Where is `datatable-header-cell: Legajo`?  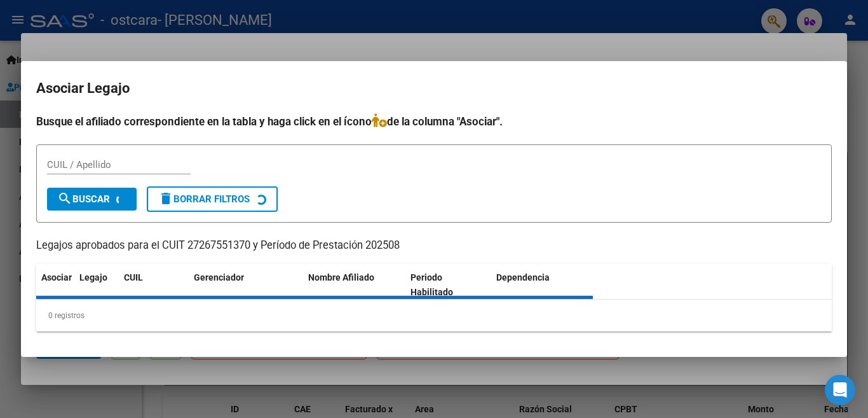
datatable-header-cell: Legajo is located at coordinates (97, 285).